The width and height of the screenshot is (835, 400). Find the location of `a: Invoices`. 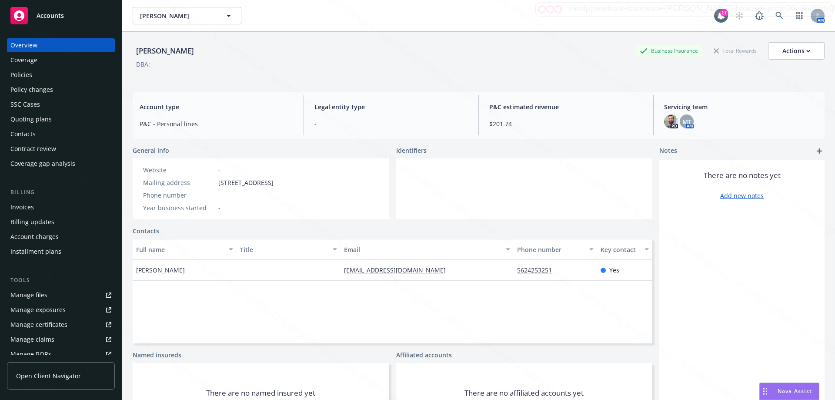

a: Invoices is located at coordinates (61, 207).